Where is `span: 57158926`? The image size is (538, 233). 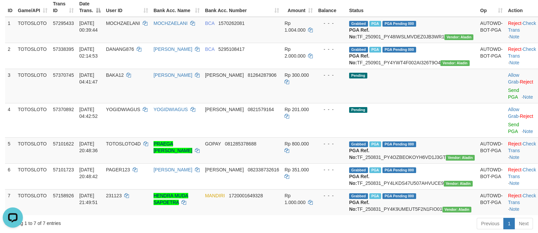 span: 57158926 is located at coordinates (63, 195).